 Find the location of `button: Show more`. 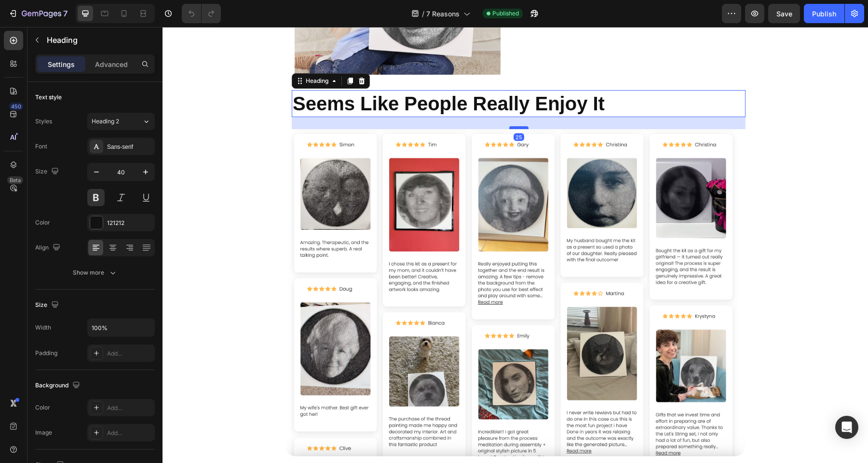

button: Show more is located at coordinates (95, 272).